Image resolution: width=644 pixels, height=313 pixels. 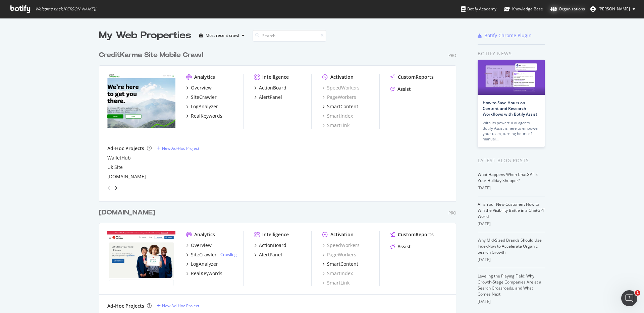 I want to click on button: Most recent crawl, so click(x=222, y=36).